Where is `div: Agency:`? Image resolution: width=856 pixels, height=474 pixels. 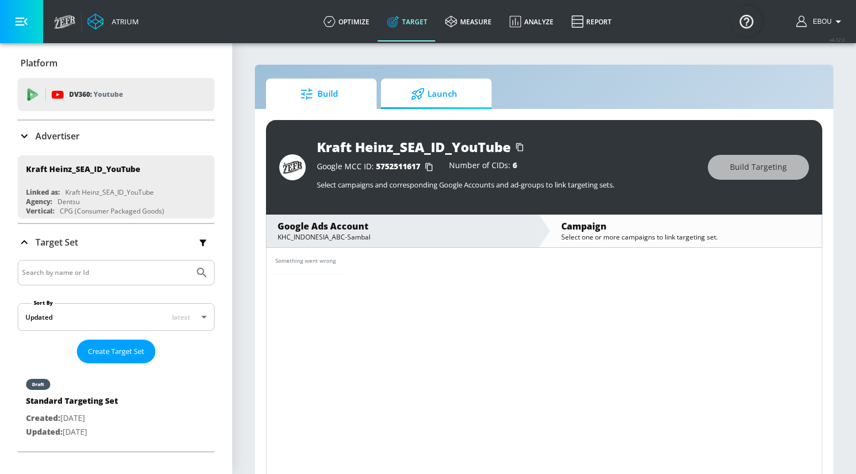
div: Agency: is located at coordinates (39, 201).